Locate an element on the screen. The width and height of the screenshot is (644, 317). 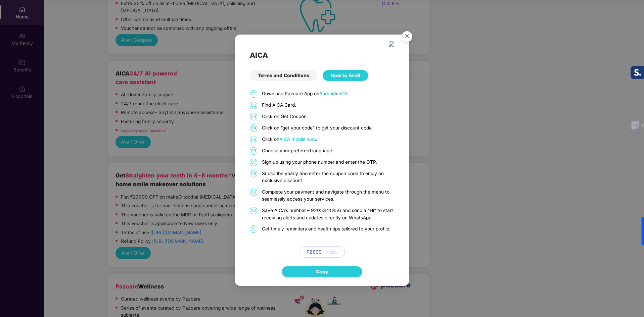
img: ekin.png is located at coordinates (392, 44).